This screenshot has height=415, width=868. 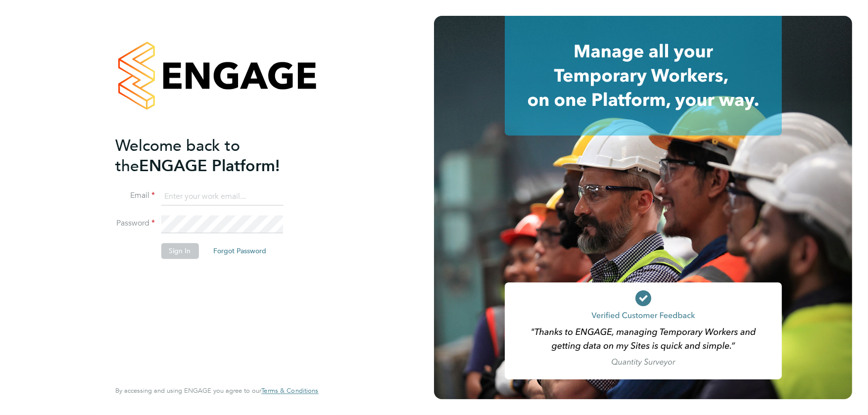 What do you see at coordinates (135, 224) in the screenshot?
I see `label: Password` at bounding box center [135, 224].